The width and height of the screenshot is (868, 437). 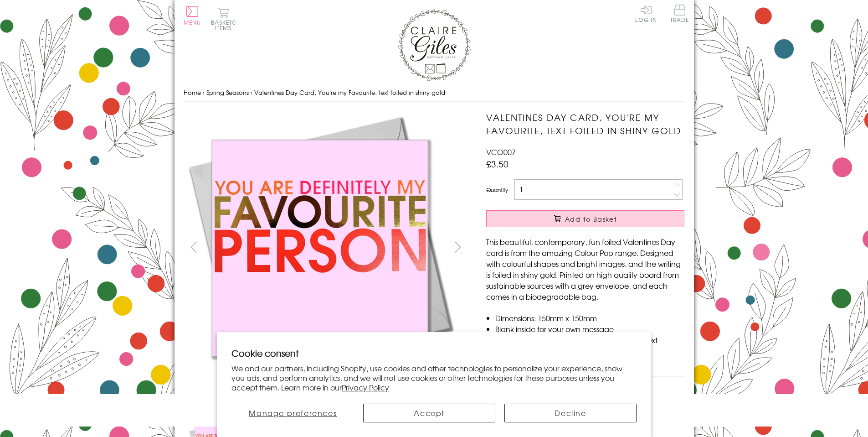 What do you see at coordinates (590, 329) in the screenshot?
I see `li: Blank inside for your own message` at bounding box center [590, 329].